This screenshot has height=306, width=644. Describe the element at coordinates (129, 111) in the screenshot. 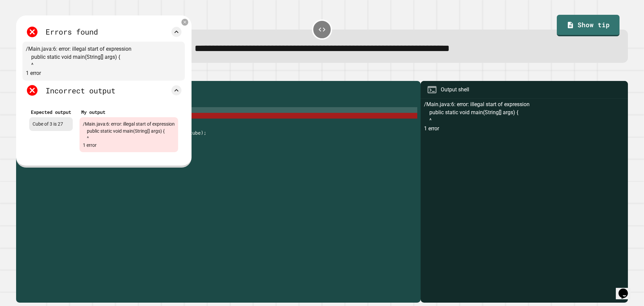

I see `div: My output` at that location.